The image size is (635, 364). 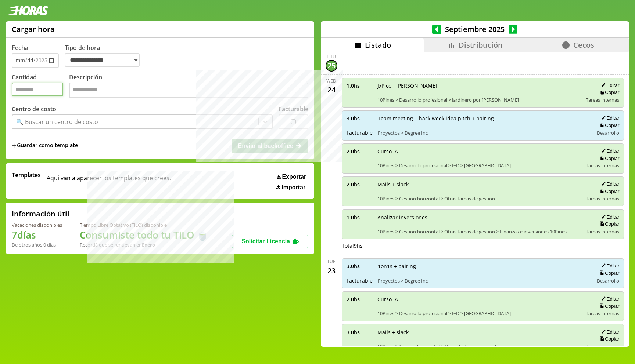 What do you see at coordinates (45, 146) in the screenshot?
I see `span: +Guardar como template` at bounding box center [45, 146].